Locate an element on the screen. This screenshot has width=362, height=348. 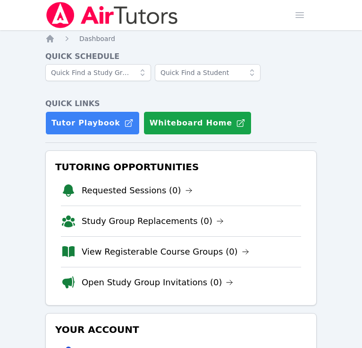
nav: Breadcrumb is located at coordinates (181, 39).